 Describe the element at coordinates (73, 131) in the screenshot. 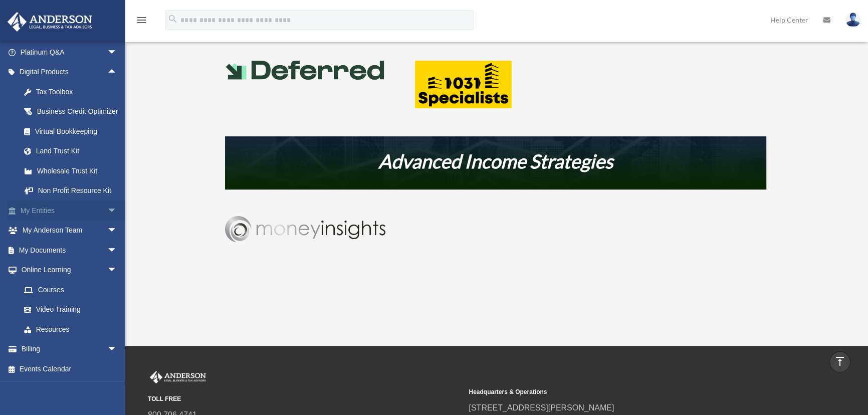

I see `a: Virtual Bookkeeping` at that location.